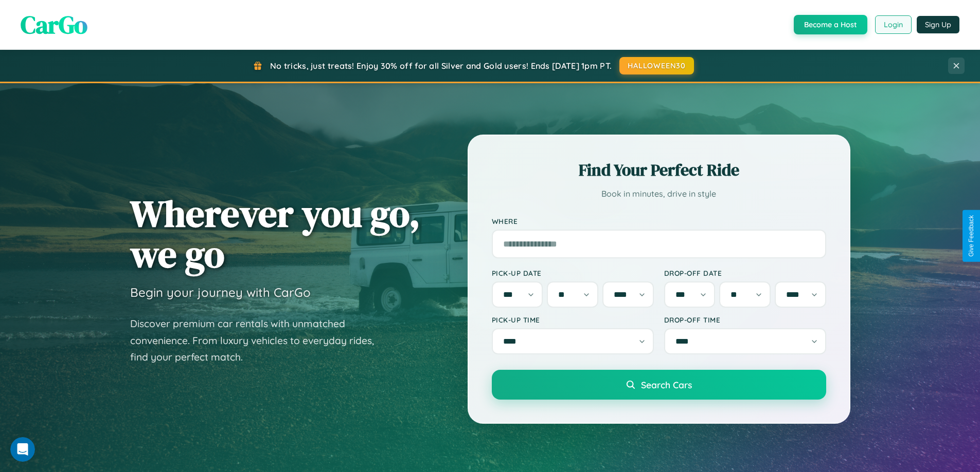 The image size is (980, 472). Describe the element at coordinates (54, 25) in the screenshot. I see `span: CarGo` at that location.